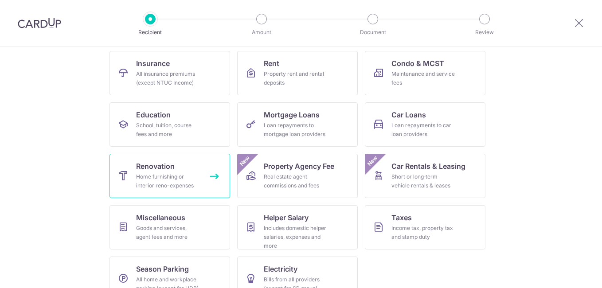 The height and width of the screenshot is (288, 602). What do you see at coordinates (425, 228) in the screenshot?
I see `a: TaxesIncome tax, property tax and stamp duty` at bounding box center [425, 228].